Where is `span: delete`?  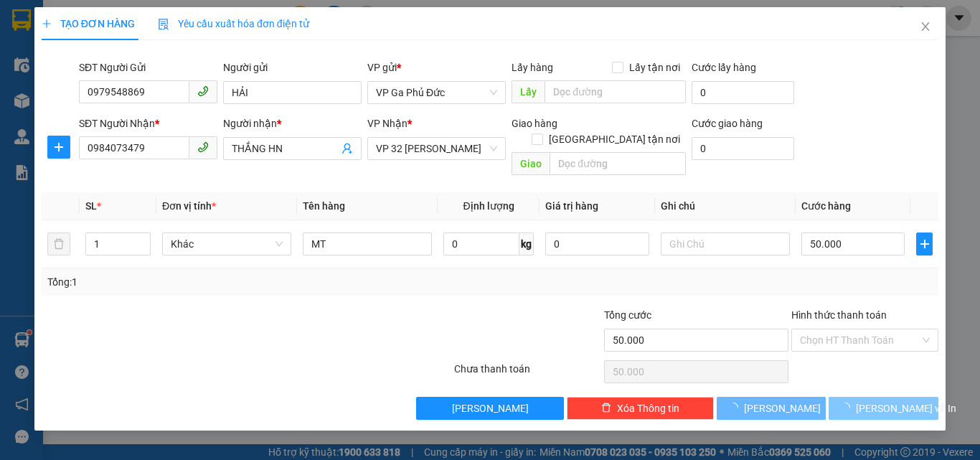
span: delete is located at coordinates (606, 408).